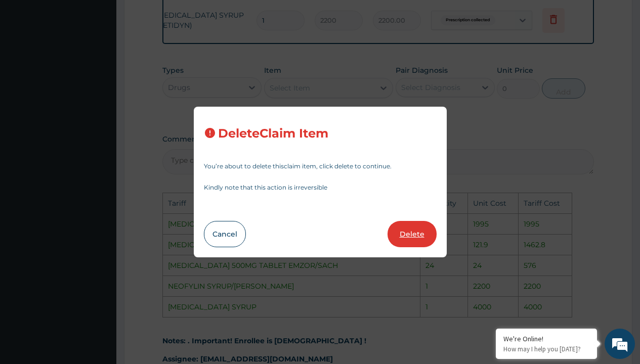 The height and width of the screenshot is (364, 640). I want to click on div: Chat with us now, so click(111, 63).